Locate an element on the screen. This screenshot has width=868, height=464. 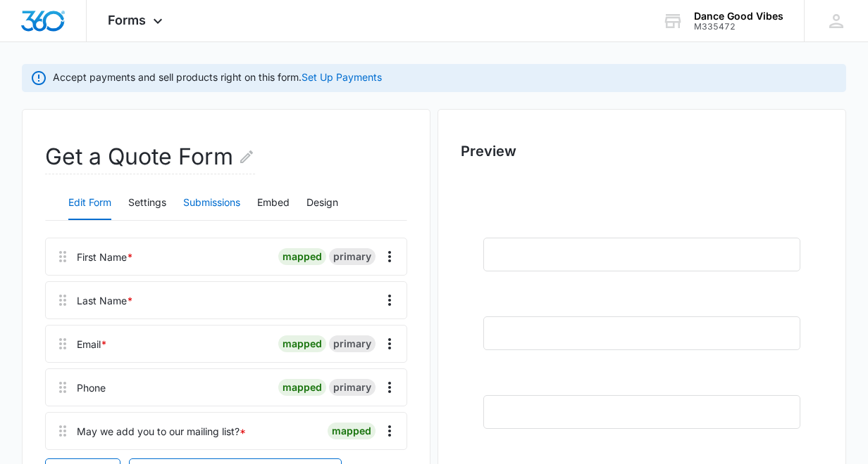
div: May we add you to our mailing list? is located at coordinates (161, 431).